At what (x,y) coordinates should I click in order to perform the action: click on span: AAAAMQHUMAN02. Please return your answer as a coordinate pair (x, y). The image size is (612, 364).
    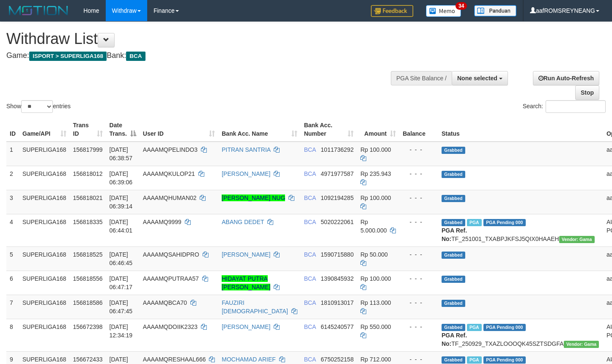
    Looking at the image, I should click on (169, 198).